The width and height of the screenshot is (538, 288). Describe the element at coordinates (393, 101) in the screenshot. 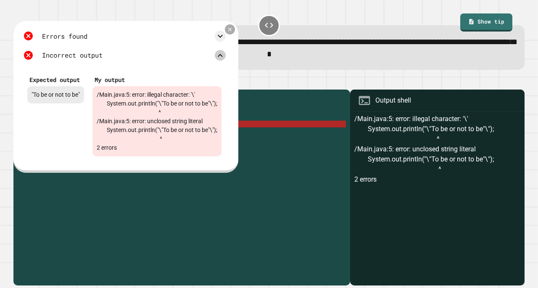

I see `div: Output shell` at that location.